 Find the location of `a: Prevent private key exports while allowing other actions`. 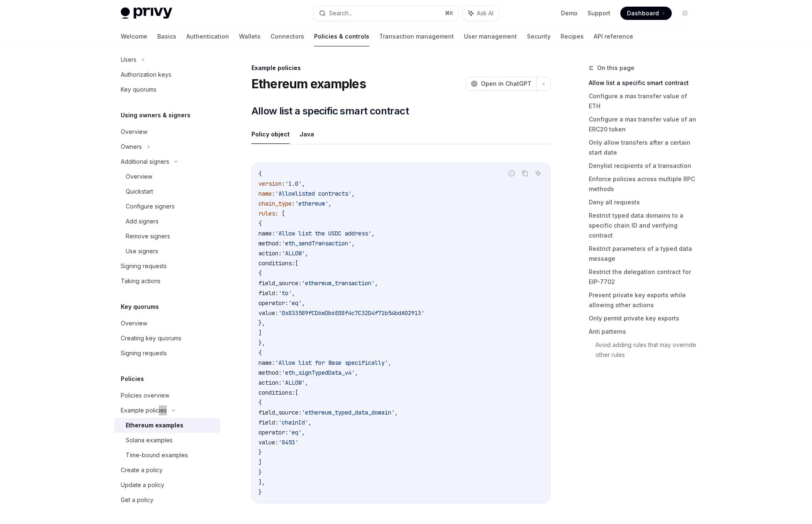

a: Prevent private key exports while allowing other actions is located at coordinates (643, 300).